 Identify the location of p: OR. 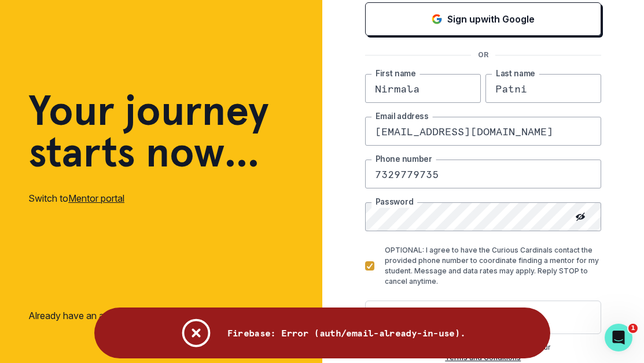
(483, 55).